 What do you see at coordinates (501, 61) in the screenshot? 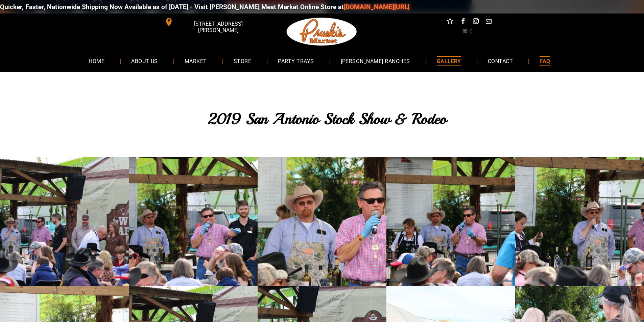
I see `a: CONTACT` at bounding box center [501, 61].